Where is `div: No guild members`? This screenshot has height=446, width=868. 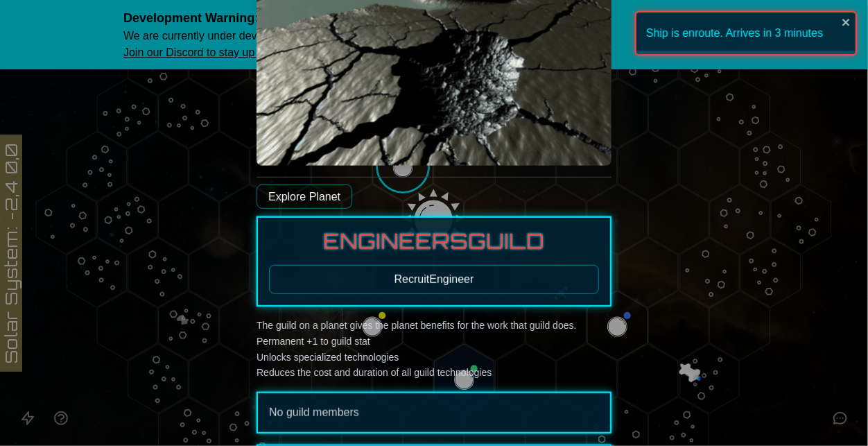
div: No guild members is located at coordinates (434, 413).